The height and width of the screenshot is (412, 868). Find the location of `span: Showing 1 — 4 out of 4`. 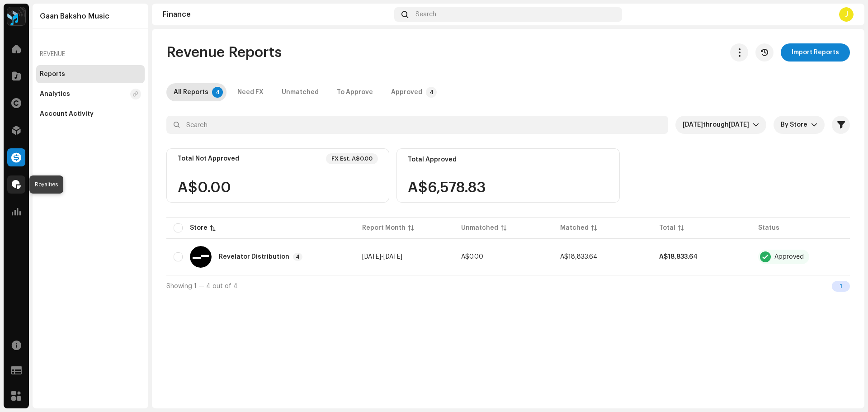

span: Showing 1 — 4 out of 4 is located at coordinates (202, 286).